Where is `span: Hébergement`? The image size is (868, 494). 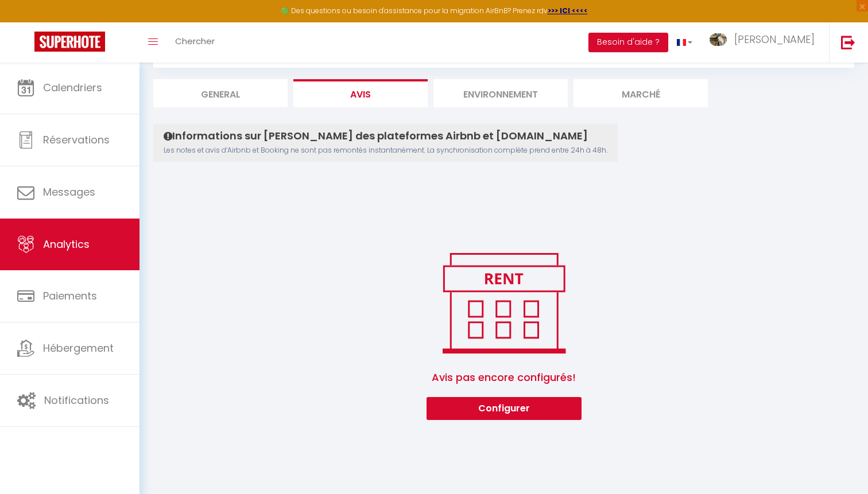
span: Hébergement is located at coordinates (78, 348).